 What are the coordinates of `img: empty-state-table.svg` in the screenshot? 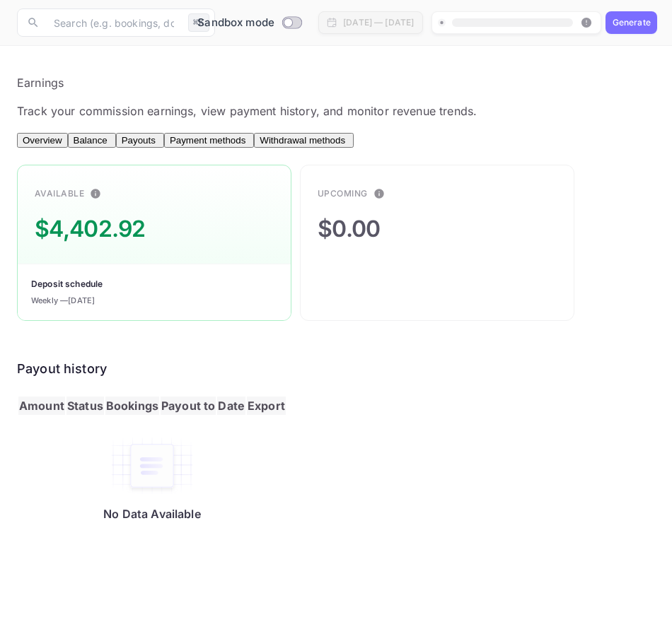 It's located at (152, 466).